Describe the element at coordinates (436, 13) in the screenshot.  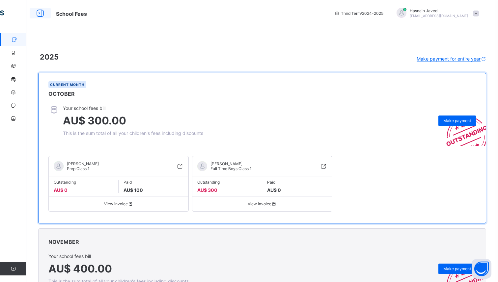
I see `div: HasnainJaved` at that location.